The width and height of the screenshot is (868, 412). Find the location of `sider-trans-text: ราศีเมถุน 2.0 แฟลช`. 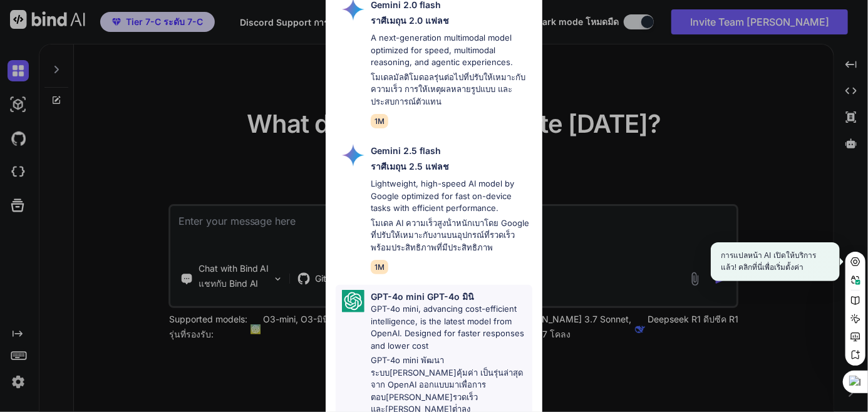

sider-trans-text: ราศีเมถุน 2.0 แฟลช is located at coordinates (410, 20).